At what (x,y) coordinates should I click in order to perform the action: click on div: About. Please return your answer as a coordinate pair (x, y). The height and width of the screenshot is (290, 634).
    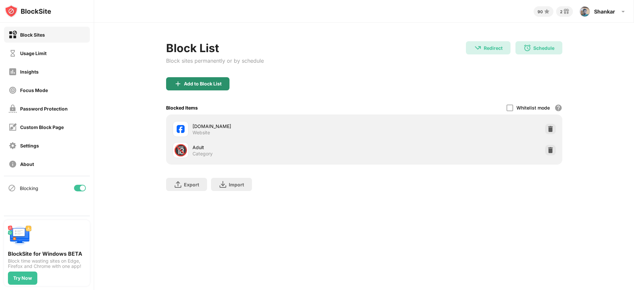
    Looking at the image, I should click on (27, 164).